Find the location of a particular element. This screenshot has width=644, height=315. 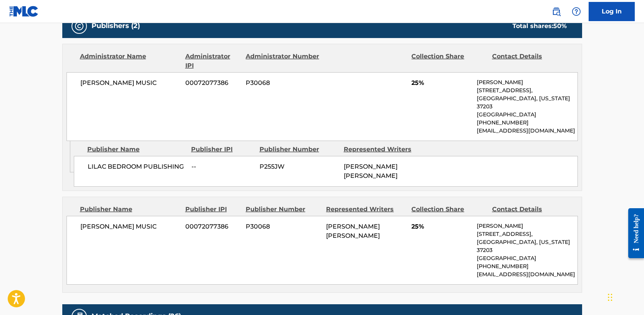

div: Total shares: is located at coordinates (539, 26).